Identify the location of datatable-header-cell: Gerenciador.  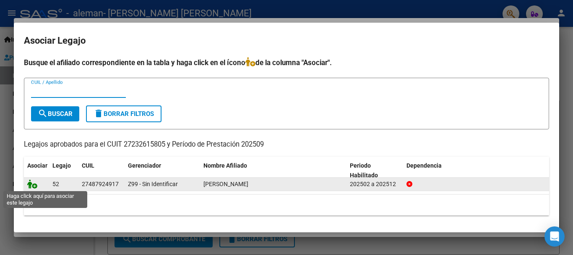
(162, 170).